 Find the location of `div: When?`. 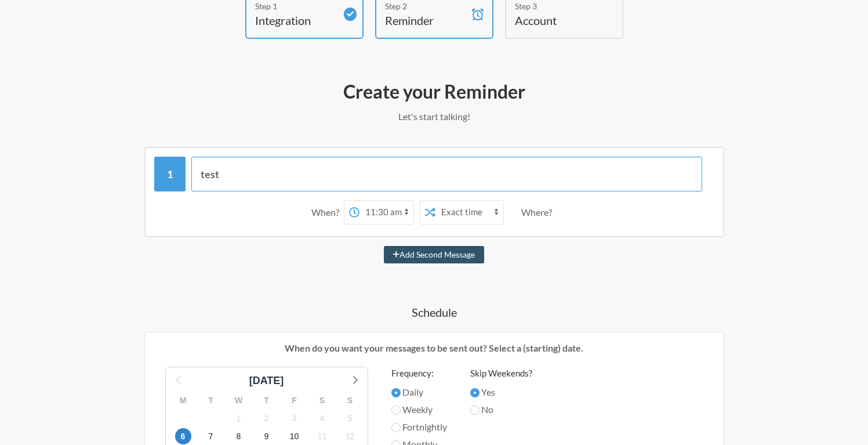

div: When? is located at coordinates (328, 212).